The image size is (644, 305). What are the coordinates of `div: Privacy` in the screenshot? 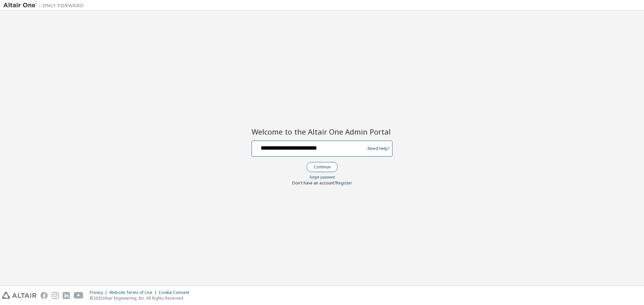 It's located at (99, 293).